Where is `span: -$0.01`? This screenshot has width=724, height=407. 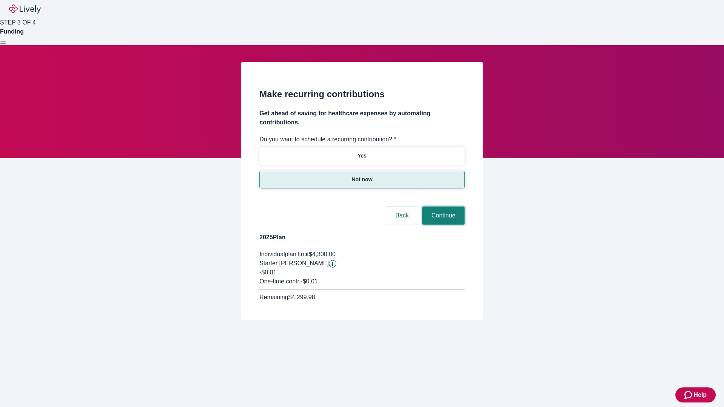
span: -$0.01 is located at coordinates (268, 272).